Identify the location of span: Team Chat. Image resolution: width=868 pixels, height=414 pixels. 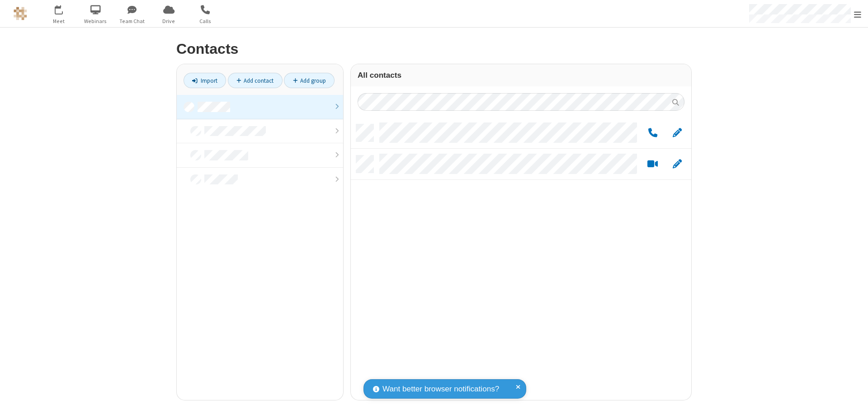
(132, 21).